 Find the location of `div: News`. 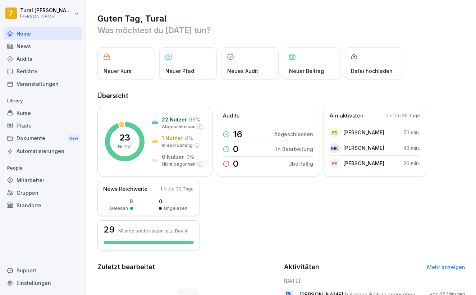

div: News is located at coordinates (43, 46).